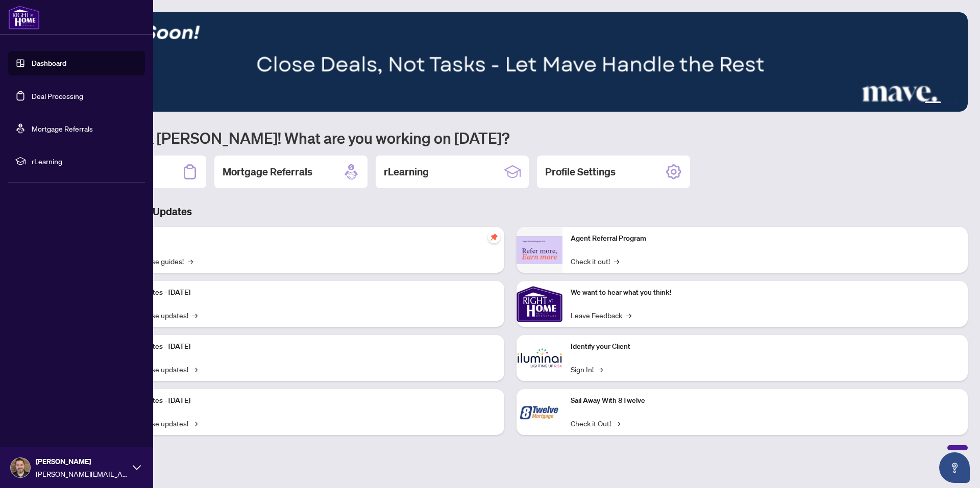  What do you see at coordinates (765, 346) in the screenshot?
I see `p: Identify your Client` at bounding box center [765, 346].